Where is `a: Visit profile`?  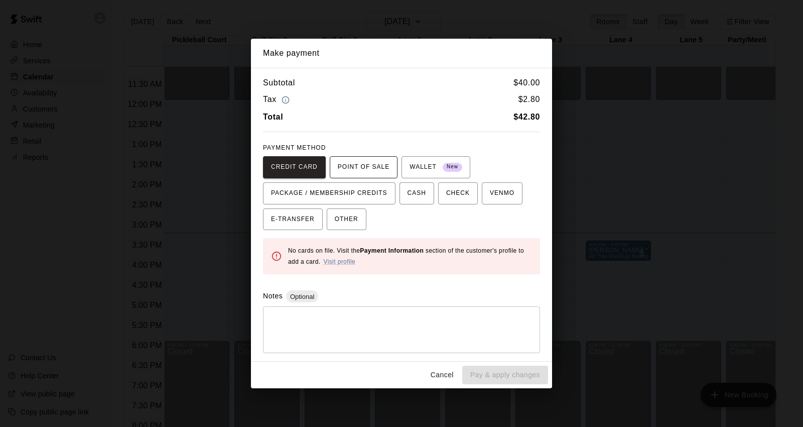
a: Visit profile is located at coordinates (339, 261).